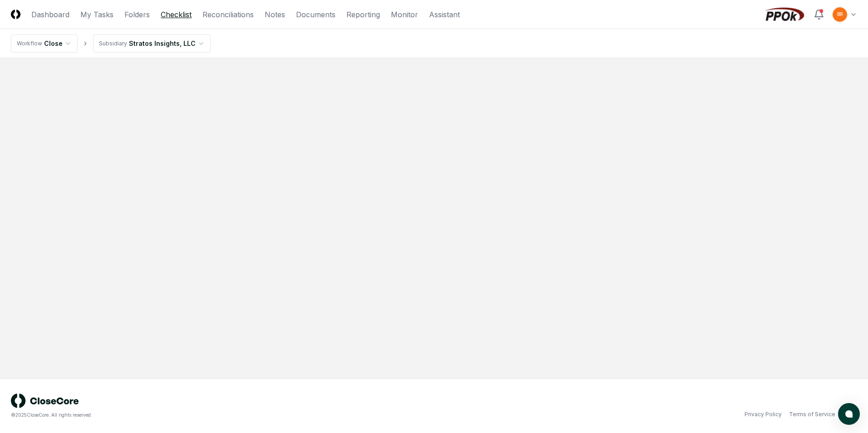 This screenshot has width=868, height=433. What do you see at coordinates (315, 15) in the screenshot?
I see `a: Documents` at bounding box center [315, 15].